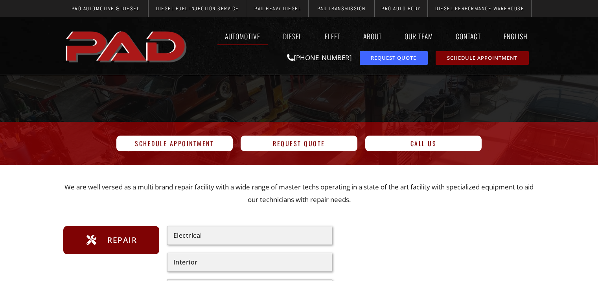 The width and height of the screenshot is (598, 281). What do you see at coordinates (480, 8) in the screenshot?
I see `span: Diesel Performance Warehouse` at bounding box center [480, 8].